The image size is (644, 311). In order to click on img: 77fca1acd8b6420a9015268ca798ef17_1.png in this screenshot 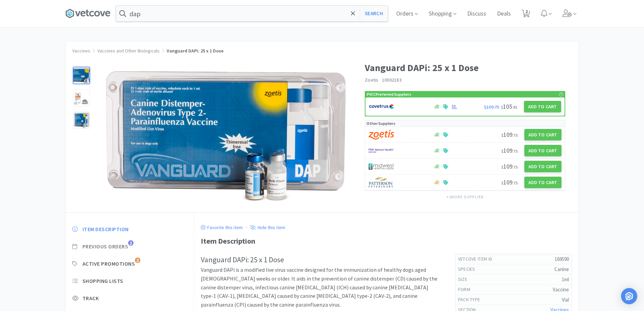, I will do `click(381, 106)`.